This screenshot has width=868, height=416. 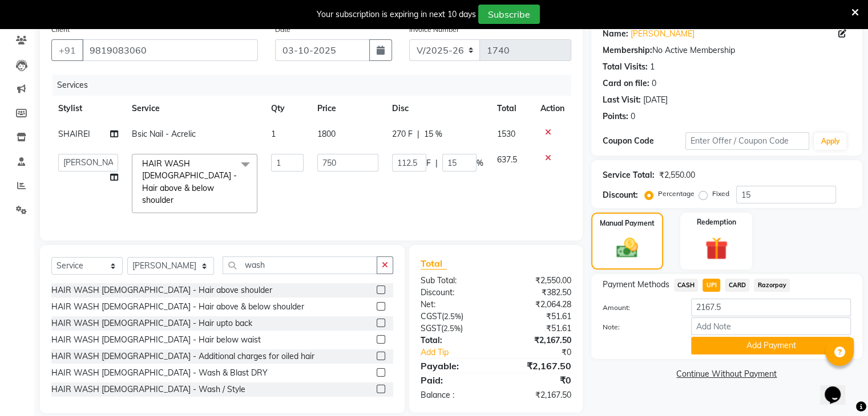 I want to click on input: Enter Offer / Coupon Code, so click(x=748, y=141).